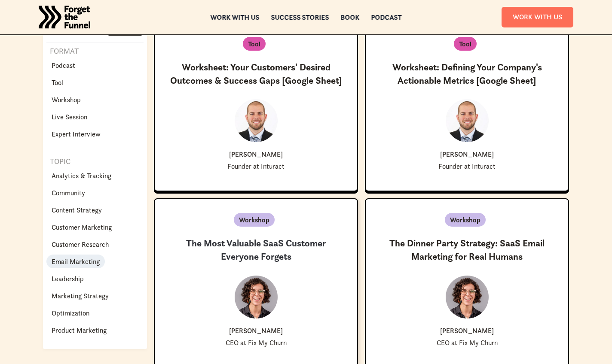 The height and width of the screenshot is (364, 612). Describe the element at coordinates (63, 65) in the screenshot. I see `p: Podcast` at that location.